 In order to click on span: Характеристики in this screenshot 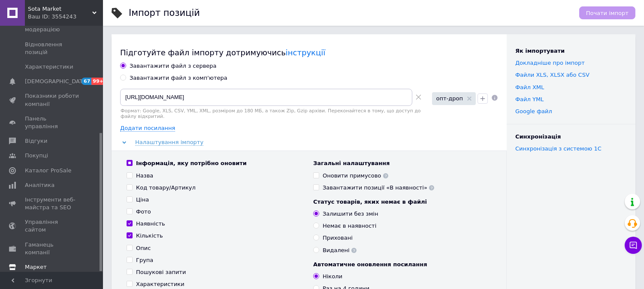, I will do `click(48, 67)`.